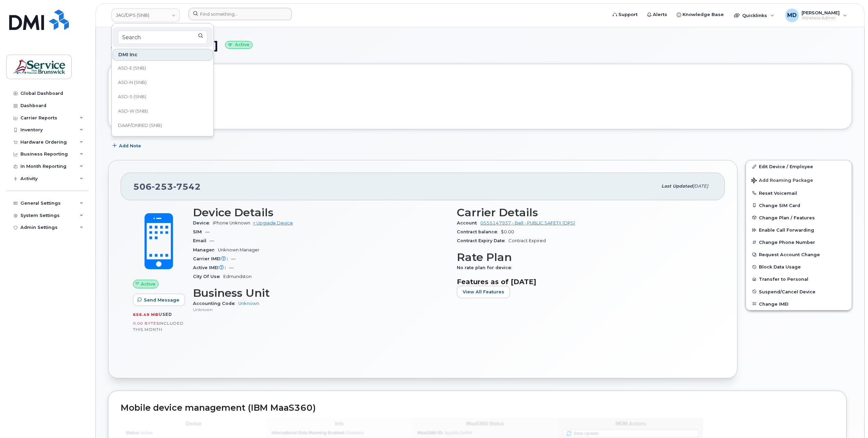 The height and width of the screenshot is (438, 868). Describe the element at coordinates (237, 276) in the screenshot. I see `span: Edmundston` at that location.